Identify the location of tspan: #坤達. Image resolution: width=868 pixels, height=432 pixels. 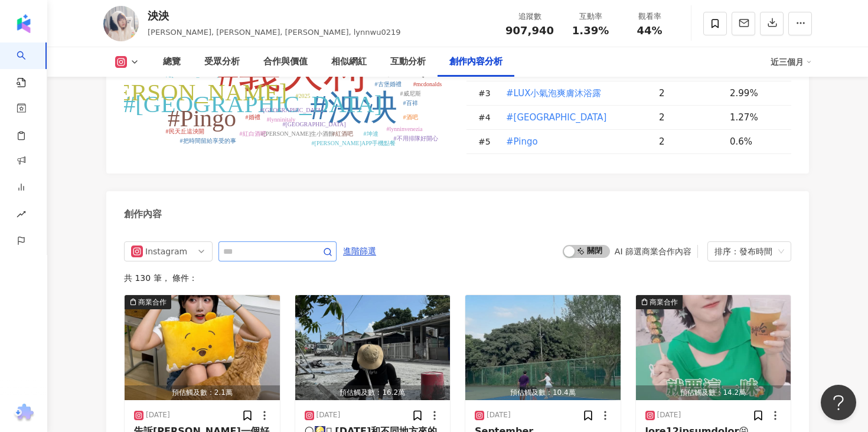
(371, 134).